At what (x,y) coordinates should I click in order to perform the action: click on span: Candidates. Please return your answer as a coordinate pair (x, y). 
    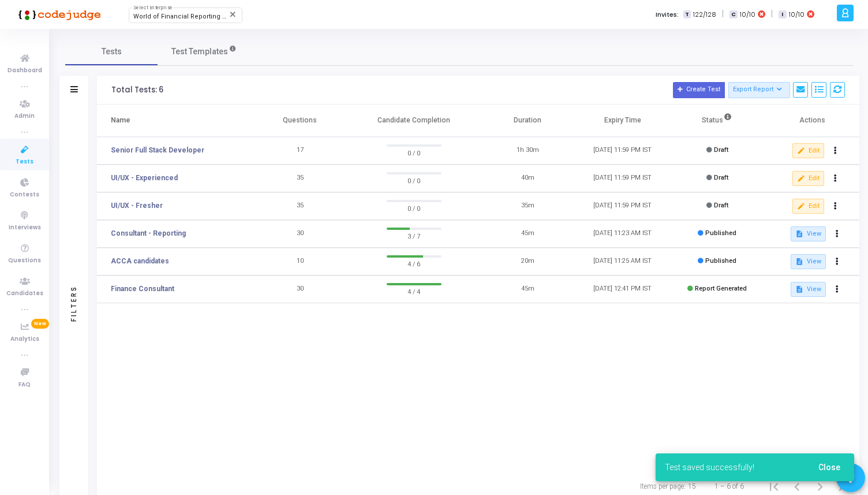
    Looking at the image, I should click on (25, 293).